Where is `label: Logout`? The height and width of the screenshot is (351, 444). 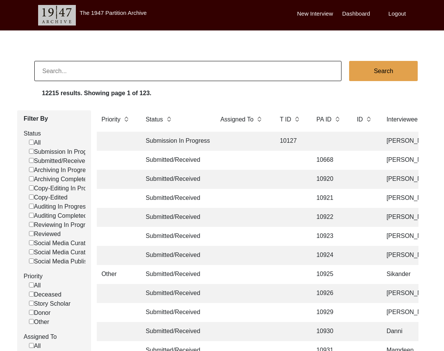 label: Logout is located at coordinates (397, 14).